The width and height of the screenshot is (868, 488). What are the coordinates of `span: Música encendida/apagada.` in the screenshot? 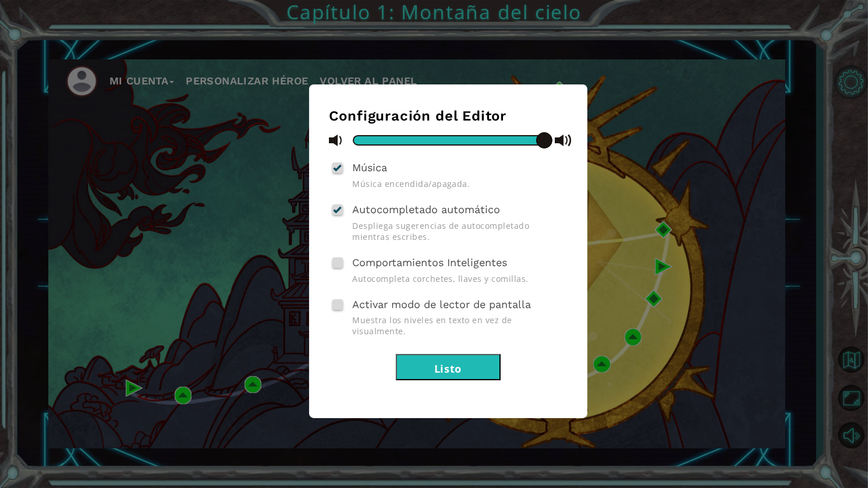 It's located at (460, 183).